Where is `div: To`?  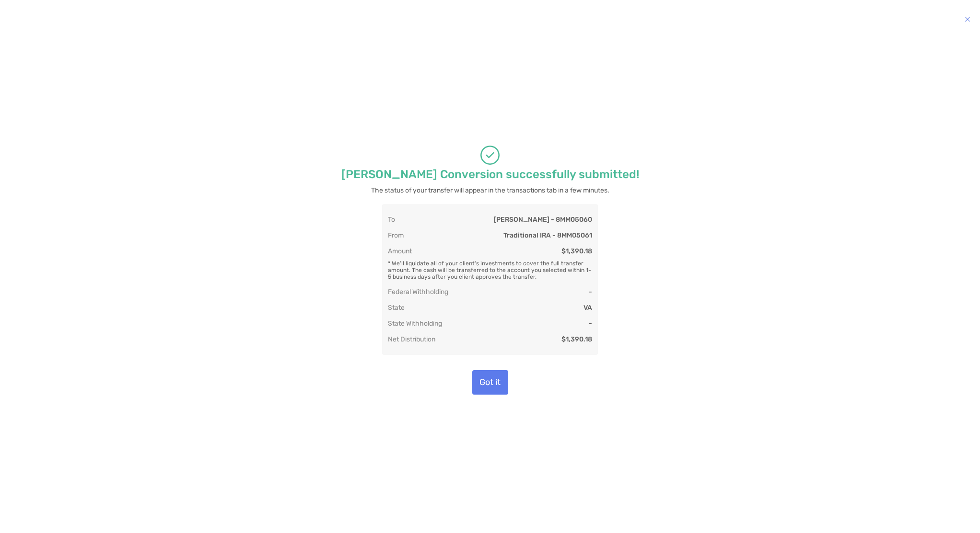
div: To is located at coordinates (391, 220).